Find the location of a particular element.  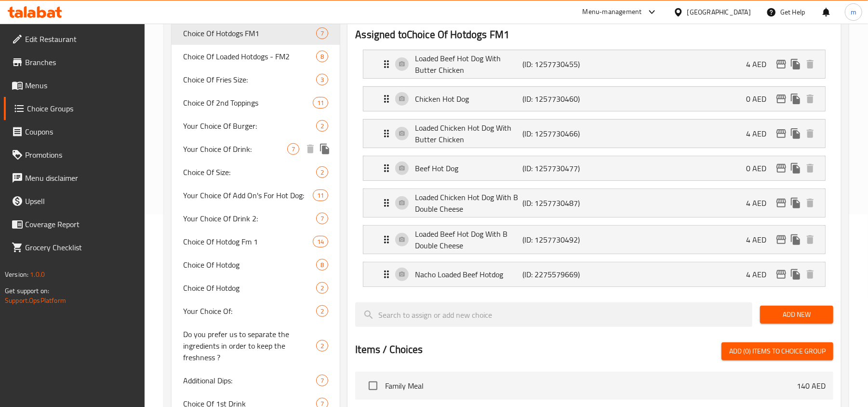

span: Menus is located at coordinates (81, 85).